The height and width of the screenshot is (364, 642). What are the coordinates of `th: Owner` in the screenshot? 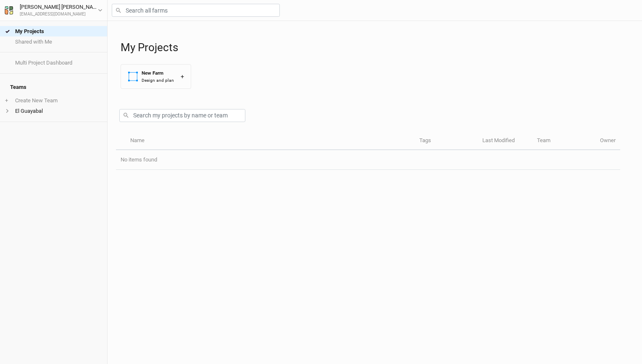 It's located at (608, 141).